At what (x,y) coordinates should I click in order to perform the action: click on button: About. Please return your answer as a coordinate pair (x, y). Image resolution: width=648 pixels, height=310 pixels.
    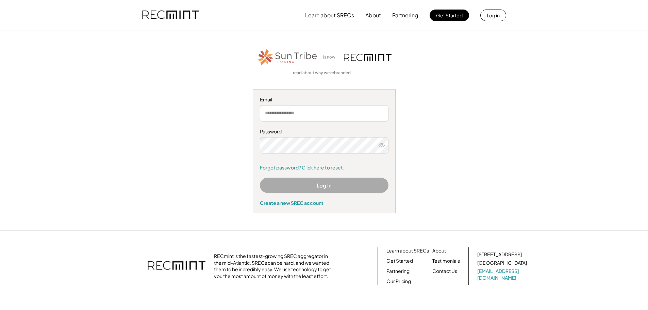
    Looking at the image, I should click on (373, 15).